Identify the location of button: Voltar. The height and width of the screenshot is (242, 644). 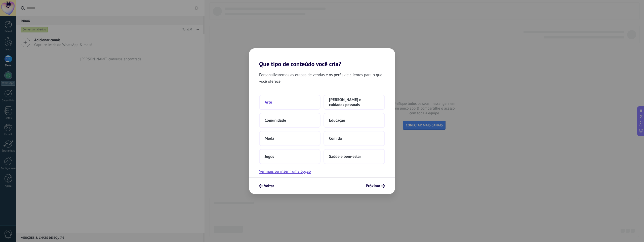
(266, 186).